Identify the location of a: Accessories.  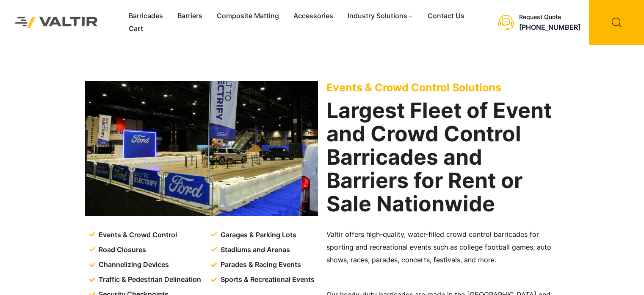
(314, 16).